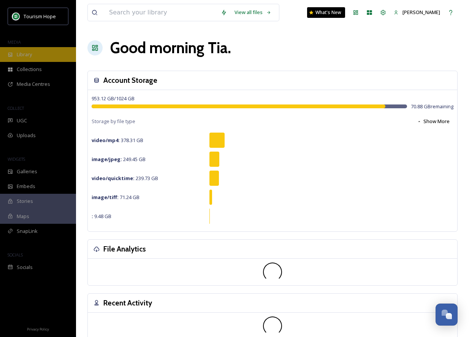 The height and width of the screenshot is (337, 469). What do you see at coordinates (326, 13) in the screenshot?
I see `div: What's New` at bounding box center [326, 13].